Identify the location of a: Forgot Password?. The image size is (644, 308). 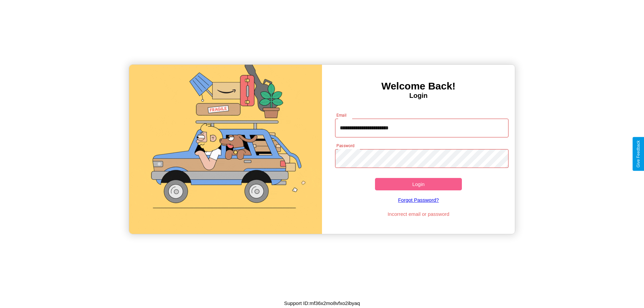
(419, 200).